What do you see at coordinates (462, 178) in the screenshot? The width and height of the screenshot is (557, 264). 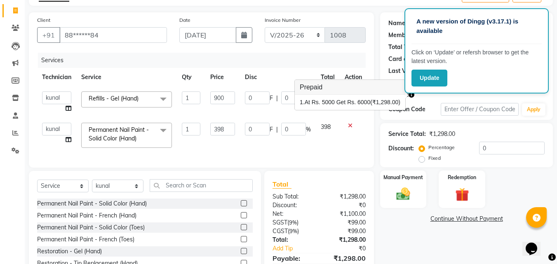 I see `label: Redemption` at bounding box center [462, 178].